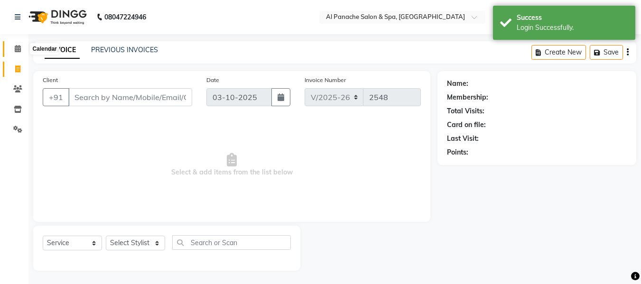 This screenshot has width=641, height=284. What do you see at coordinates (467, 97) in the screenshot?
I see `div: Membership:` at bounding box center [467, 97].